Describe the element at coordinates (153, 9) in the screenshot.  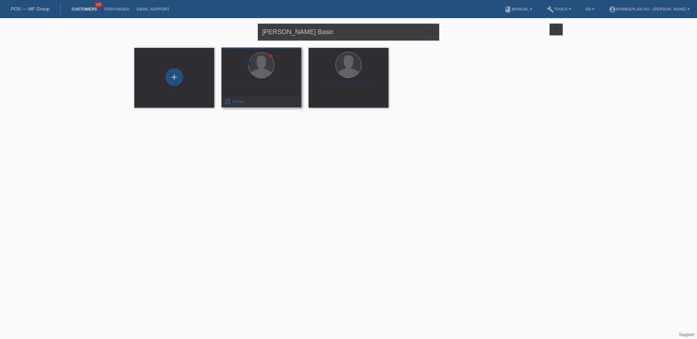
I see `a: Email Support` at that location.